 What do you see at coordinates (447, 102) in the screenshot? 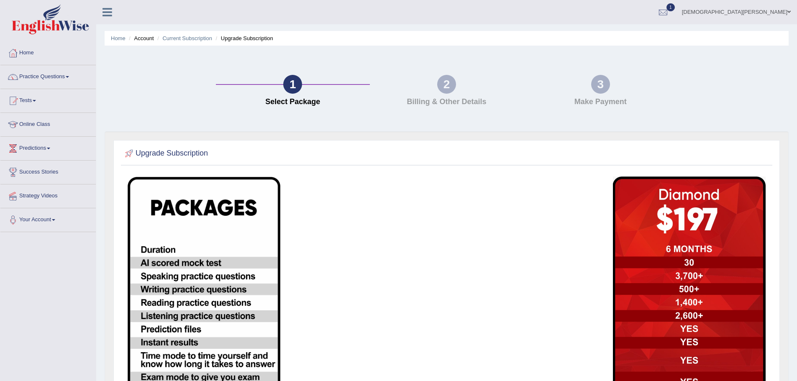
I see `h4: Billing & Other Details` at bounding box center [447, 102].